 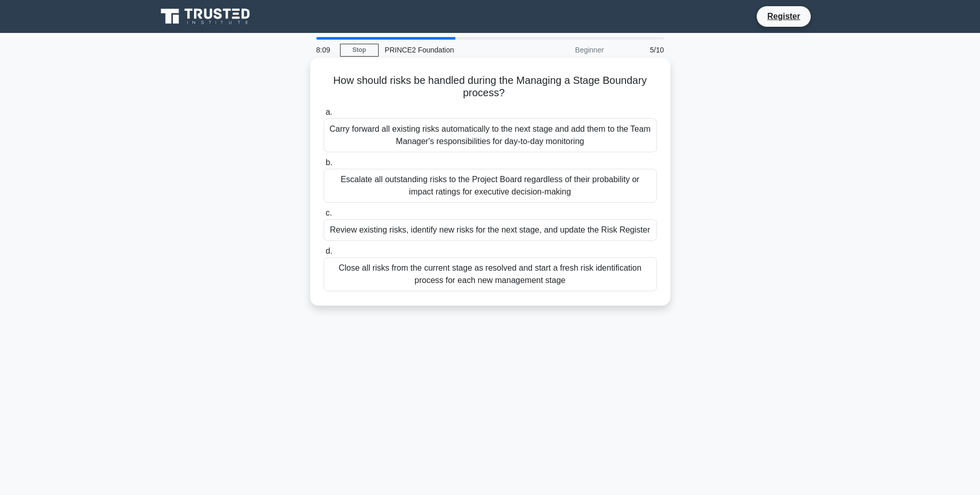 What do you see at coordinates (325, 50) in the screenshot?
I see `div: 8:09` at bounding box center [325, 50].